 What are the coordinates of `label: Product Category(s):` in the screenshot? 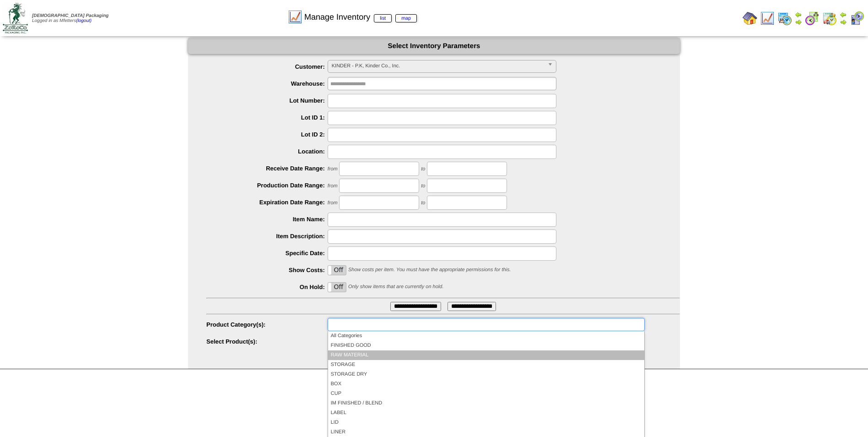 It's located at (267, 324).